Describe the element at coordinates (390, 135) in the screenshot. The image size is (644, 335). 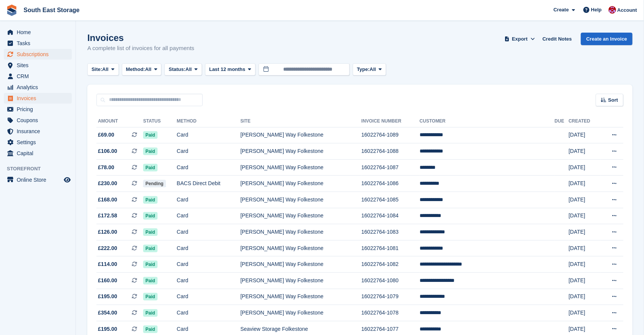
I see `td: 16022764-1089` at that location.